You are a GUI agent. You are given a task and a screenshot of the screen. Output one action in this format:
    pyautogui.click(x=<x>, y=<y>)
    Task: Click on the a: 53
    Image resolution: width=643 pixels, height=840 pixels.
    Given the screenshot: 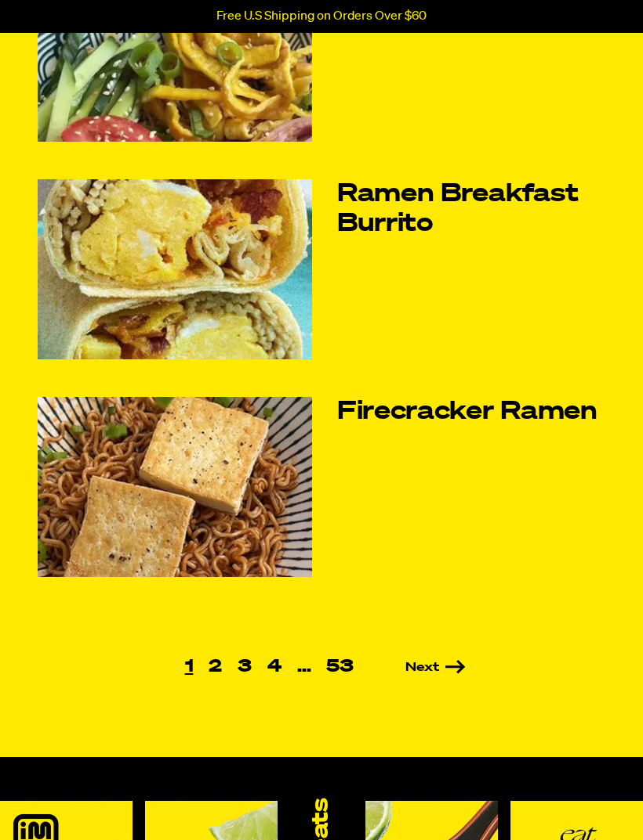 What is the action you would take?
    pyautogui.click(x=339, y=668)
    